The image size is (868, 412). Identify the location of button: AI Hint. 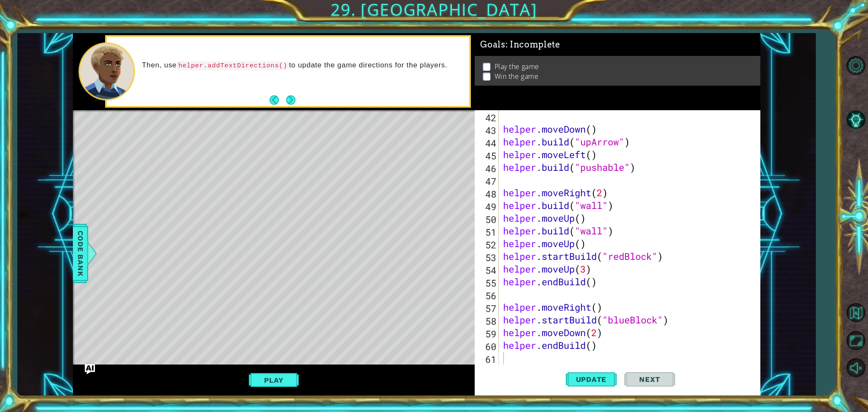
(856, 120).